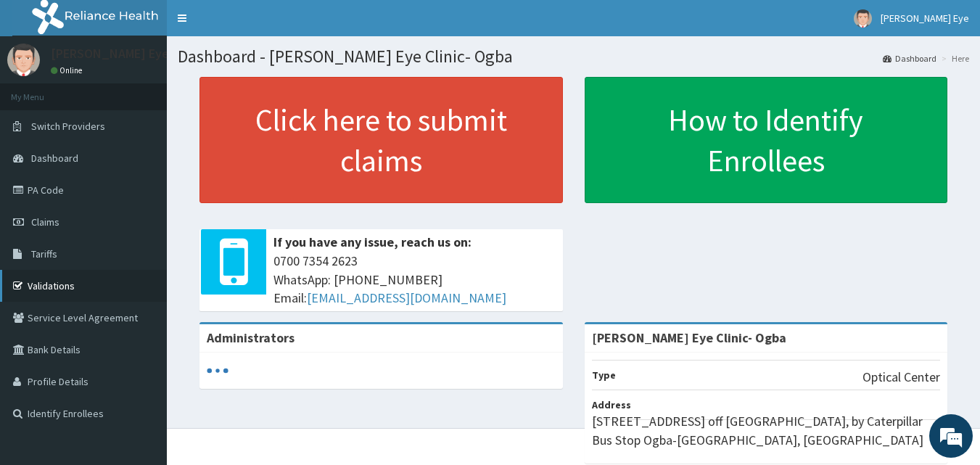 The width and height of the screenshot is (980, 465). I want to click on b: If you have any issue, reach us on:, so click(372, 241).